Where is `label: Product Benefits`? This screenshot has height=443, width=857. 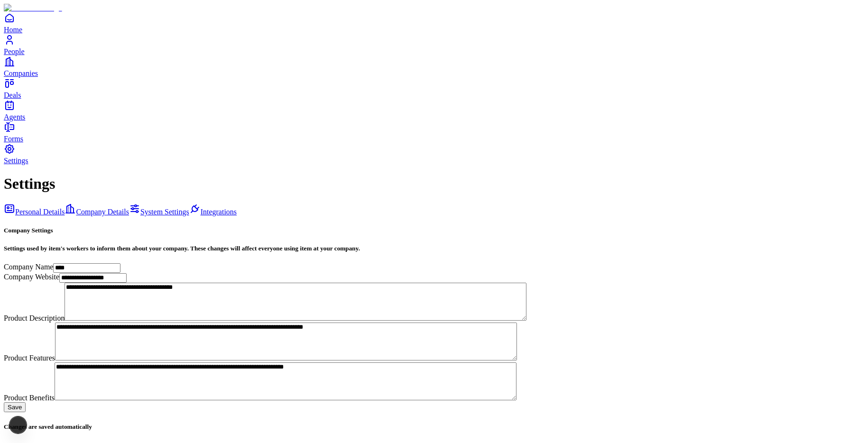 label: Product Benefits is located at coordinates (29, 398).